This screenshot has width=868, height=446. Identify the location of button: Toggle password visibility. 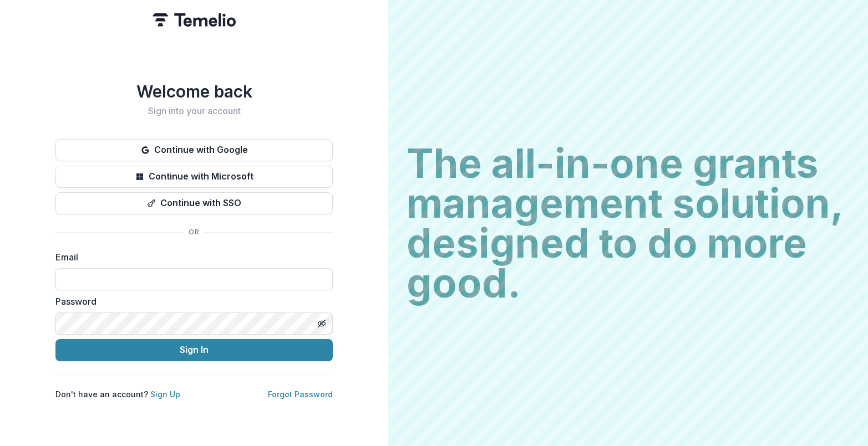
(322, 324).